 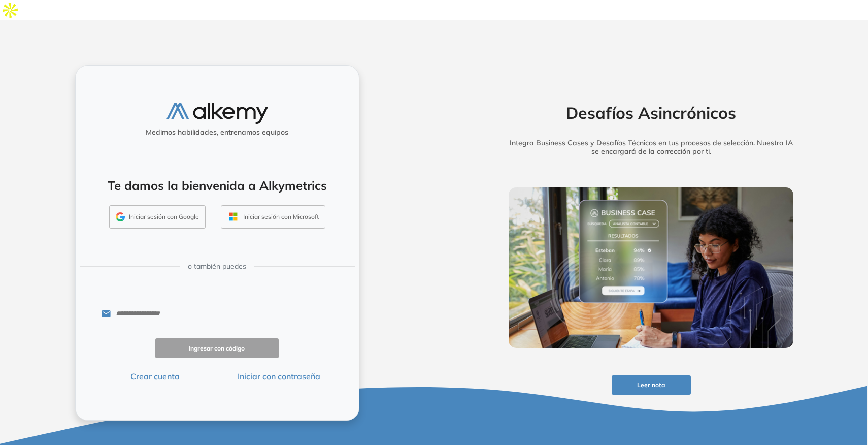 I want to click on img: img-more-info, so click(x=651, y=268).